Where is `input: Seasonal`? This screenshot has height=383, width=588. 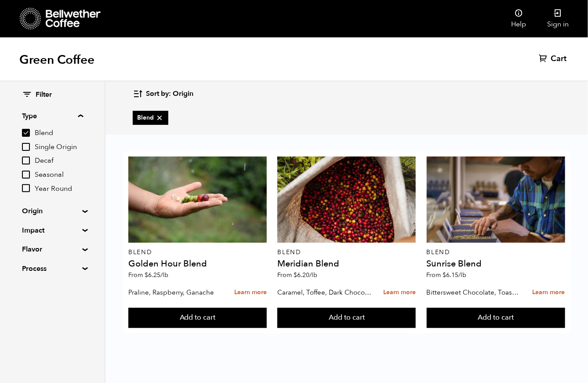
input: Seasonal is located at coordinates (26, 175).